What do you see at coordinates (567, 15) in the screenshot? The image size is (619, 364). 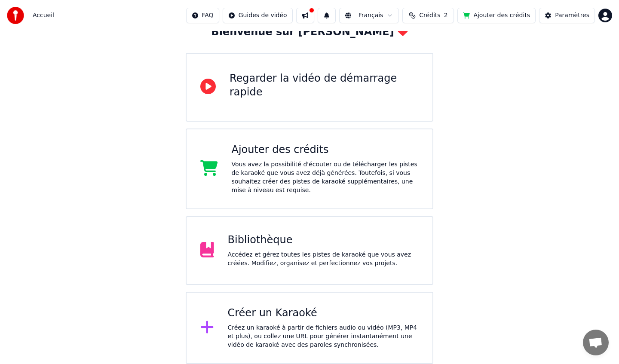 I see `button: Paramètres` at bounding box center [567, 15].